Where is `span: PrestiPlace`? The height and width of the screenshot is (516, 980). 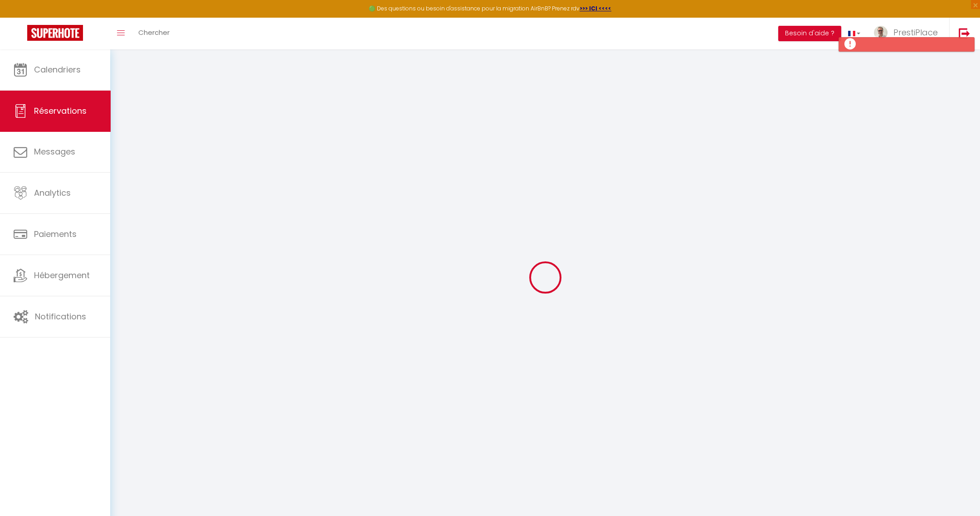 span: PrestiPlace is located at coordinates (916, 32).